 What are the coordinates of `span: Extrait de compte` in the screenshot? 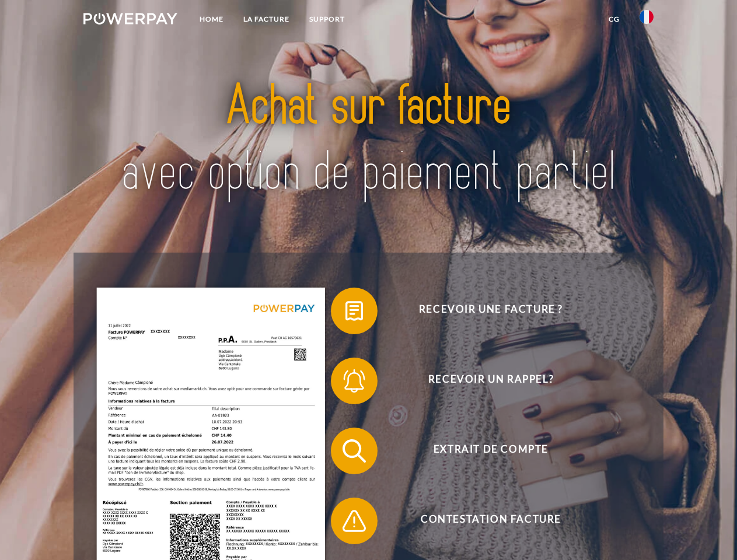 It's located at (491, 451).